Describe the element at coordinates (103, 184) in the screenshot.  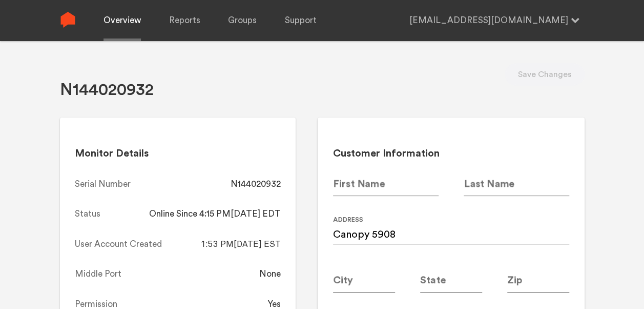
I see `div: Serial Number` at that location.